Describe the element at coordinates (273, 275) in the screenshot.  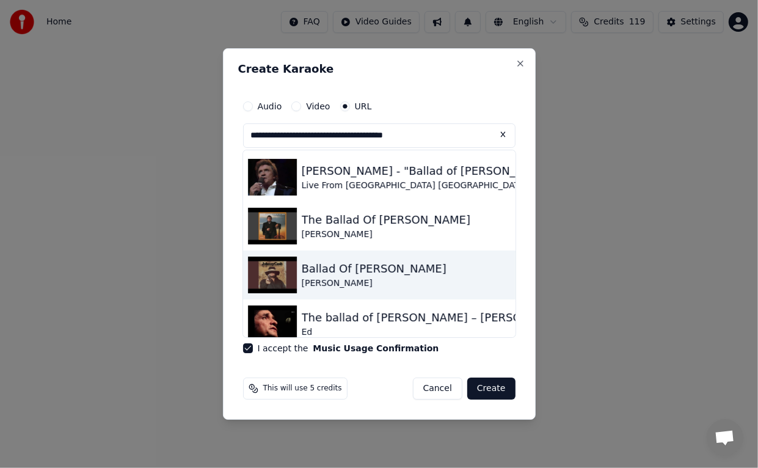
I see `img: Ballad Of Barbara` at that location.